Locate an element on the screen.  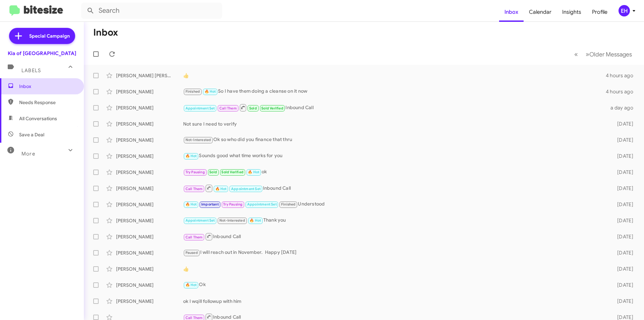
div: EH is located at coordinates (625, 11).